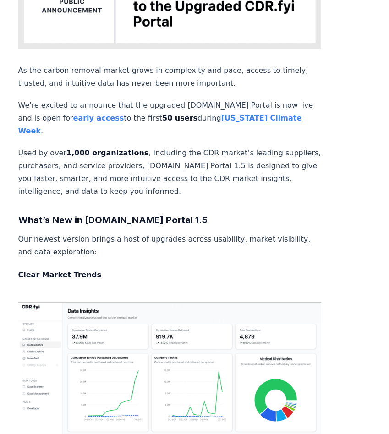 The height and width of the screenshot is (434, 389). Describe the element at coordinates (99, 118) in the screenshot. I see `strong: early access` at that location.